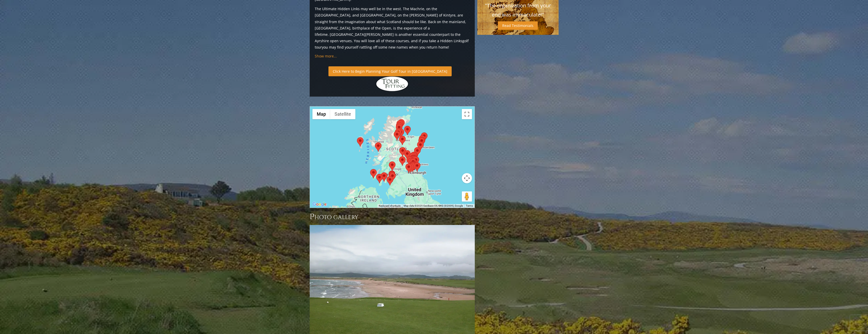 The image size is (868, 334). What do you see at coordinates (343, 114) in the screenshot?
I see `button: Show satellite imagery` at bounding box center [343, 114].